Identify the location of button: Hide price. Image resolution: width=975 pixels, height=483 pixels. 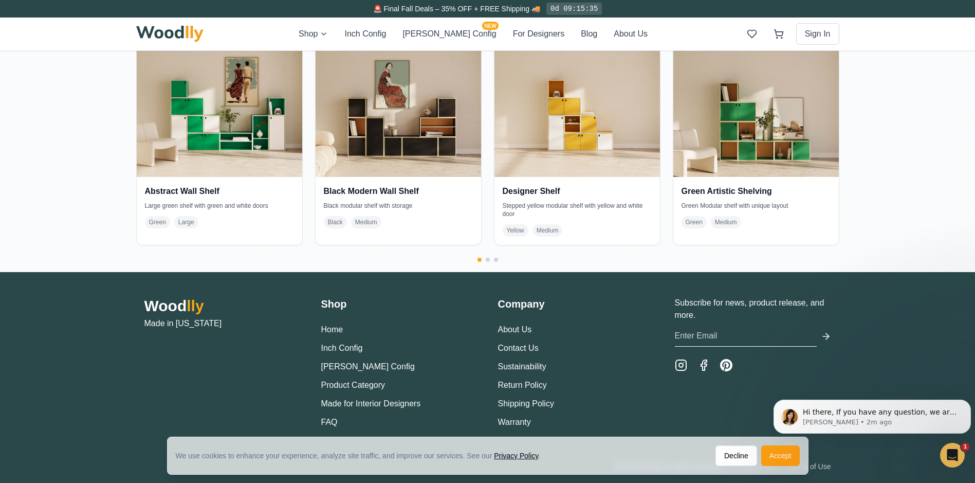
(37, 21).